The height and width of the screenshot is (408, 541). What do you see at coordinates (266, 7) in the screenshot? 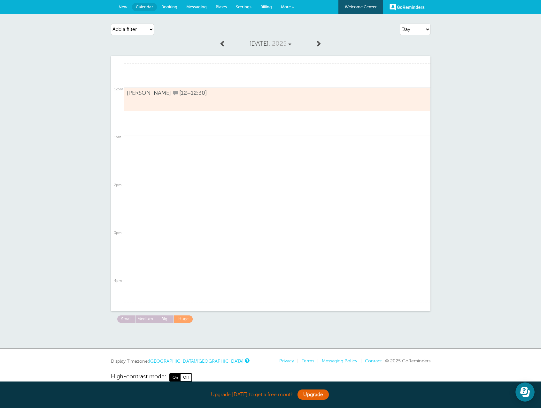
I see `span: Billing` at bounding box center [266, 7].